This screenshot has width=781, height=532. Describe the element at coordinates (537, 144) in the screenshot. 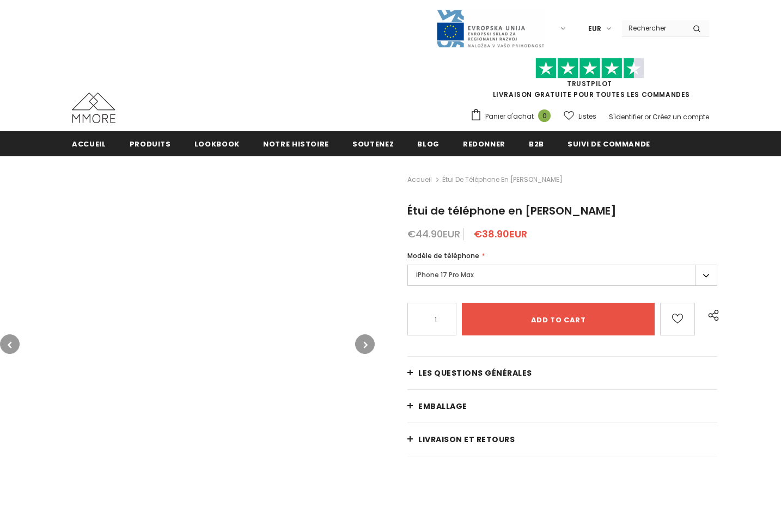

I see `span: B2B` at that location.